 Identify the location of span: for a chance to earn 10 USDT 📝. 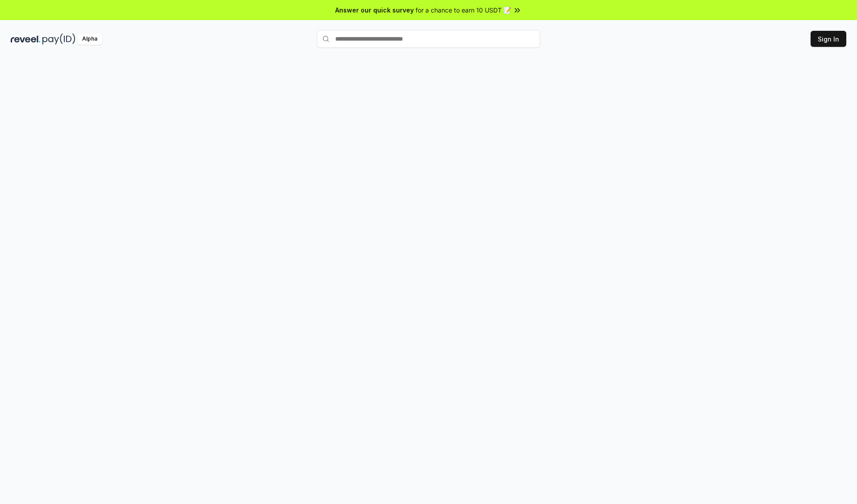
(464, 10).